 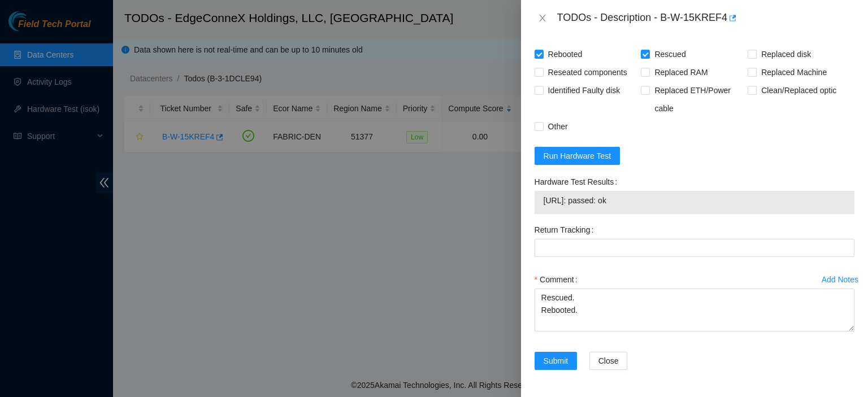 What do you see at coordinates (558, 127) in the screenshot?
I see `span: Other` at bounding box center [558, 127].